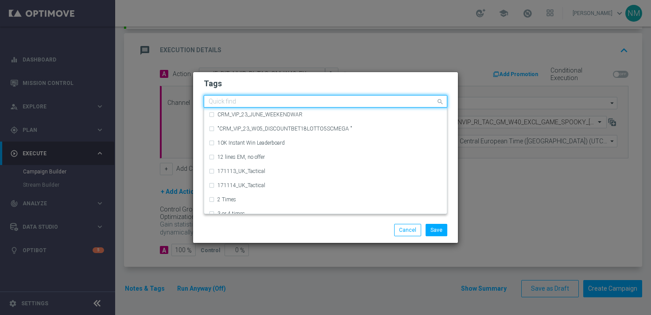 This screenshot has height=315, width=651. What do you see at coordinates (326, 171) in the screenshot?
I see `div: 171113_UK_Tactical` at bounding box center [326, 171].